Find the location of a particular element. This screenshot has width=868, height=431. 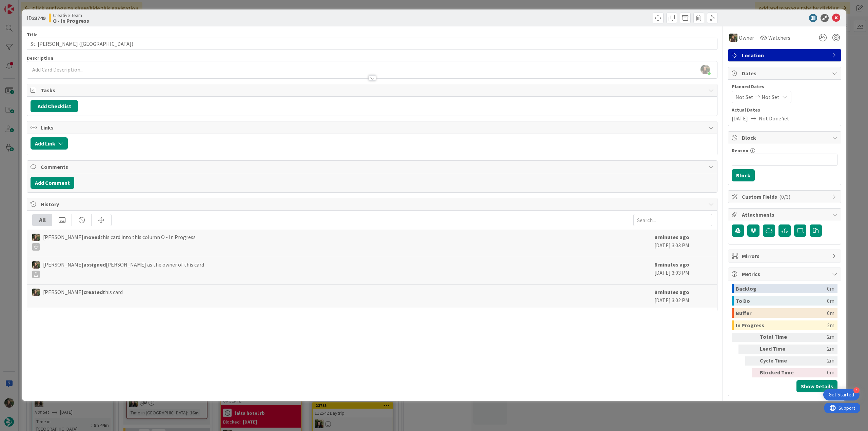

b: created is located at coordinates (93, 292).